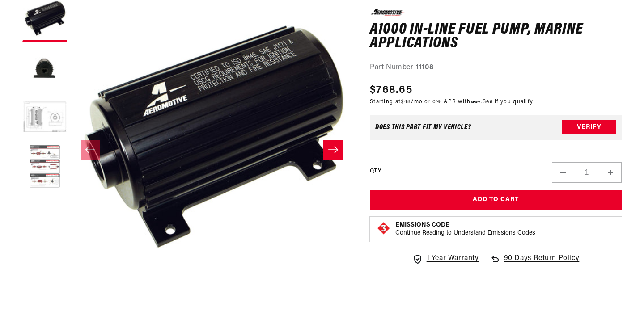  Describe the element at coordinates (496, 68) in the screenshot. I see `div: Part Number:` at that location.